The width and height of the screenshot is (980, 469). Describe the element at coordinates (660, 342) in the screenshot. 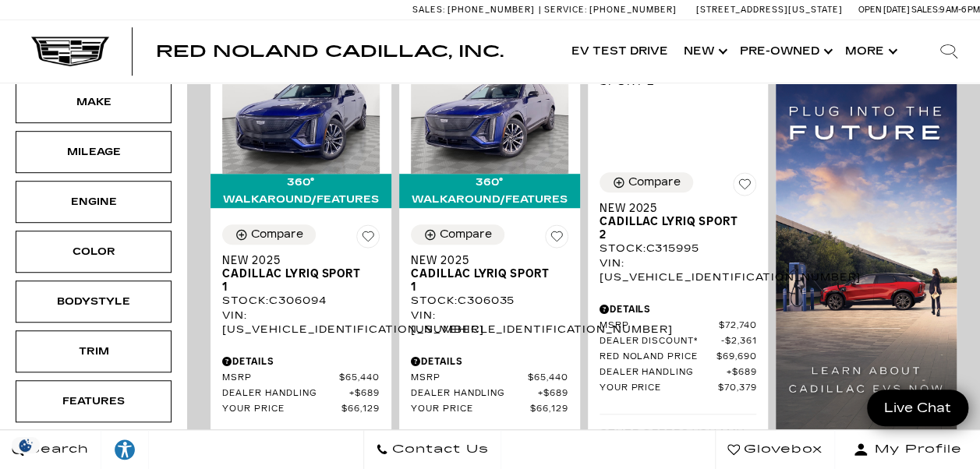

I see `span: Dealer Discount*` at that location.